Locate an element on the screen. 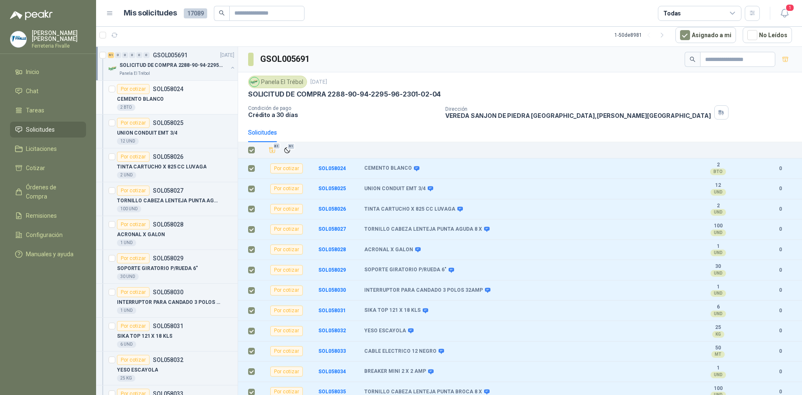 The width and height of the screenshot is (802, 395). div: 1 - 50 de 8981 is located at coordinates (642, 35).